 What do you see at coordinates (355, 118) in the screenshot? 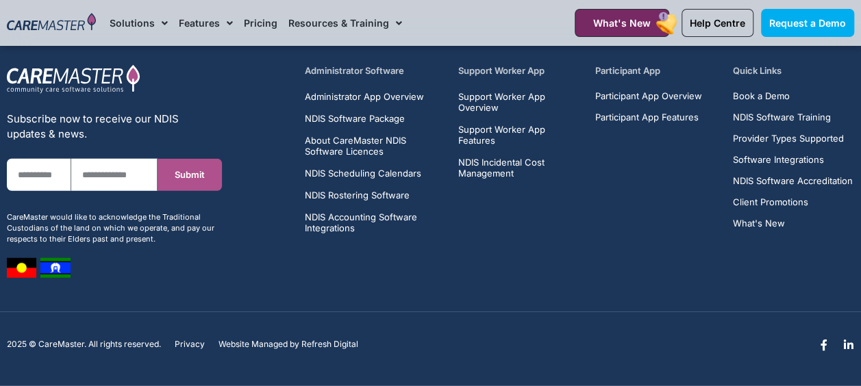
I see `span: NDIS Software Package` at bounding box center [355, 118].